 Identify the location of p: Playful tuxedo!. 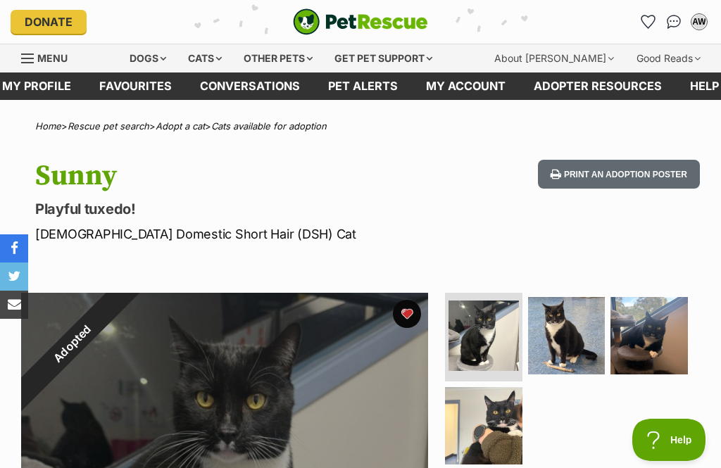
(239, 209).